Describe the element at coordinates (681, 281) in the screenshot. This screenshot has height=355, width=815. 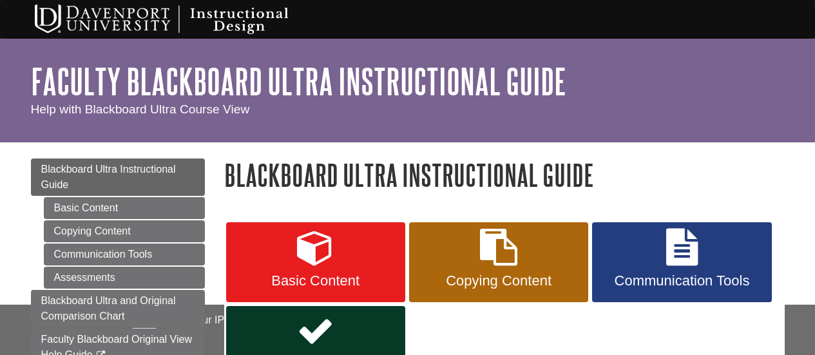
I see `span: Communication Tools` at that location.